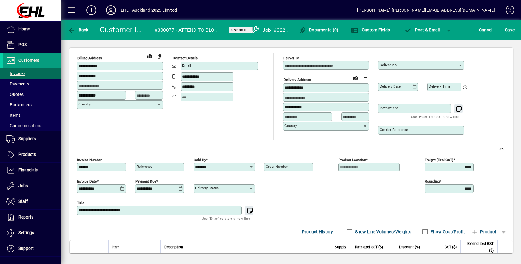  What do you see at coordinates (26, 217) in the screenshot?
I see `span: Reports` at bounding box center [26, 217].